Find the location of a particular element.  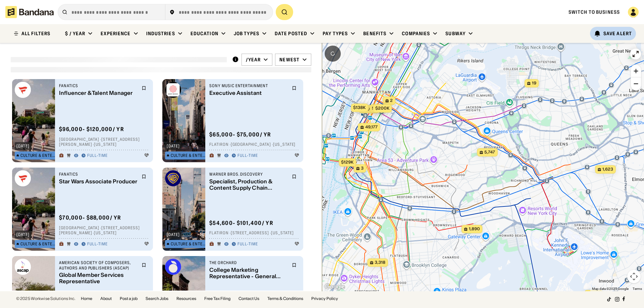

div: Pay Types is located at coordinates (335, 33).